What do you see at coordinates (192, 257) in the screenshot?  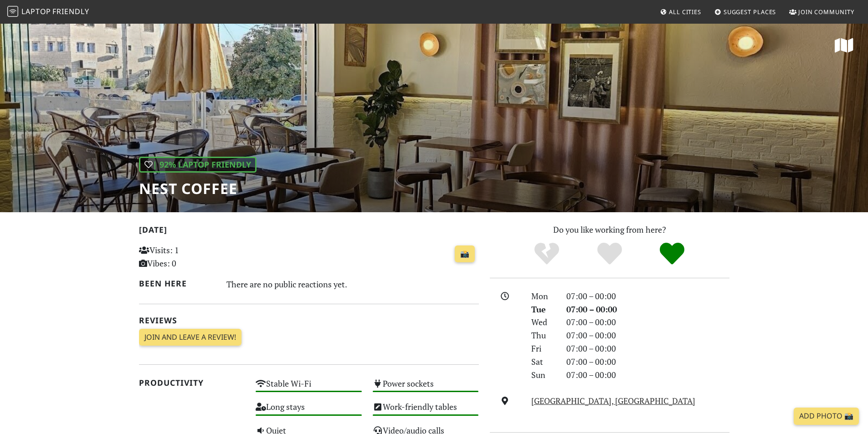 I see `p: Visits: 1 Vibes: 0` at bounding box center [192, 257].